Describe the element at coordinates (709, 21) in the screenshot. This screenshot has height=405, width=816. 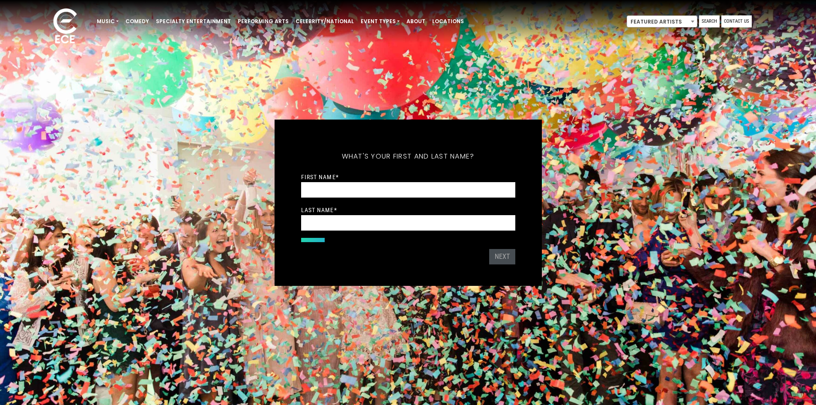
I see `a: Search` at that location.